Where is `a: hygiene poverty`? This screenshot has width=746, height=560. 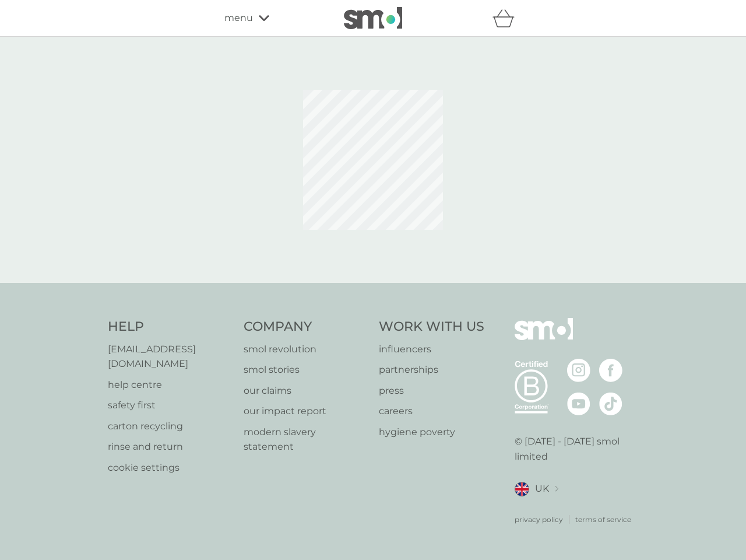 a: hygiene poverty is located at coordinates (431, 432).